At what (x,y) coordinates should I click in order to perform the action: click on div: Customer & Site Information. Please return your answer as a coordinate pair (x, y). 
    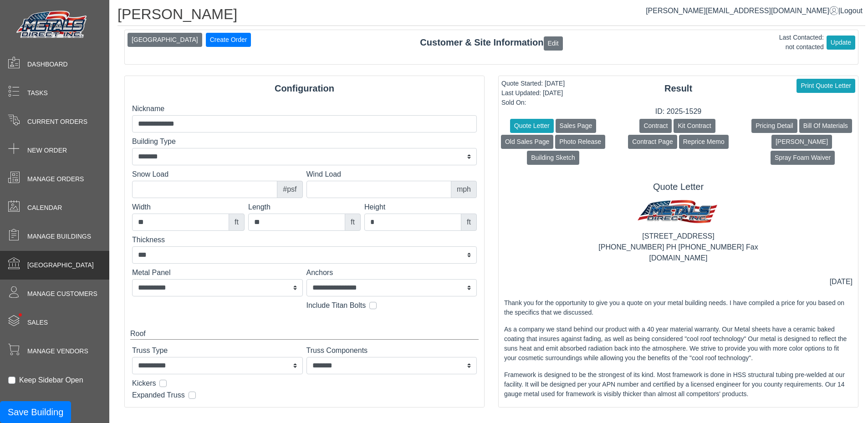
    Looking at the image, I should click on (491, 43).